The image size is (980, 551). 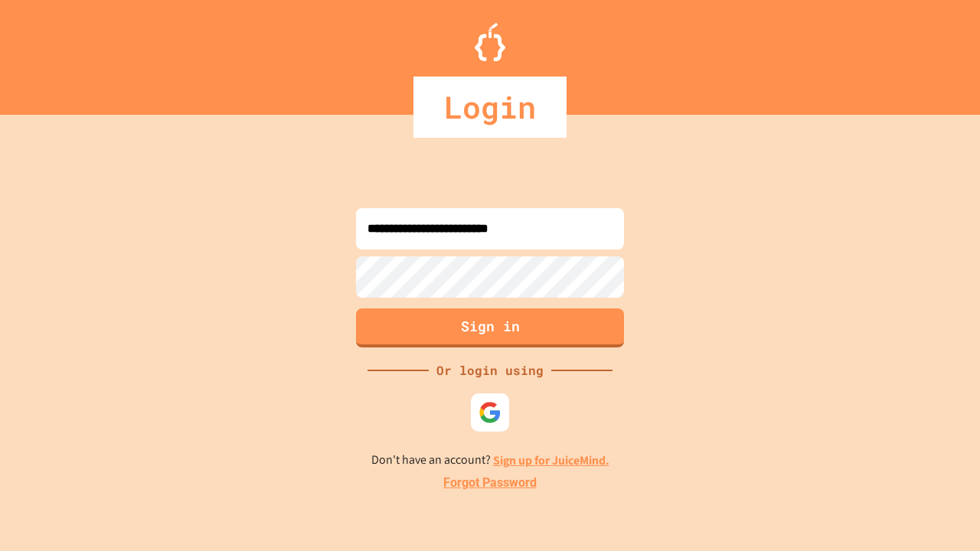 I want to click on button: Sign in, so click(x=490, y=328).